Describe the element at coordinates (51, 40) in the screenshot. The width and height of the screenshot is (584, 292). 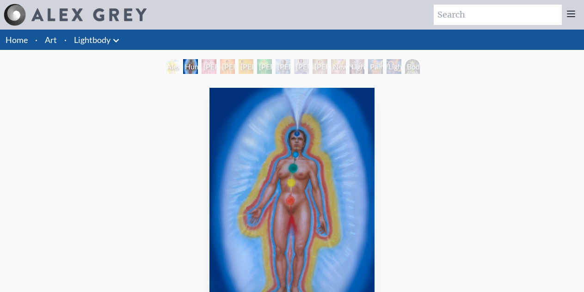
I see `a: Art` at that location.